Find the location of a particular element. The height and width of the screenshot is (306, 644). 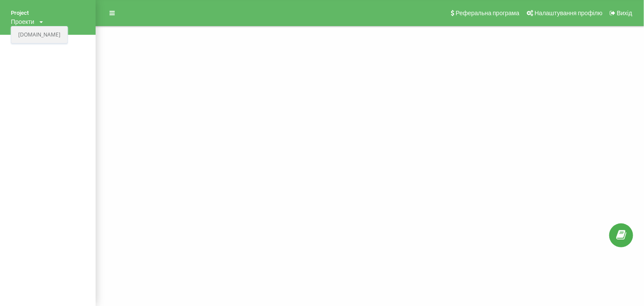

span: Реферальна програма is located at coordinates (488, 13).